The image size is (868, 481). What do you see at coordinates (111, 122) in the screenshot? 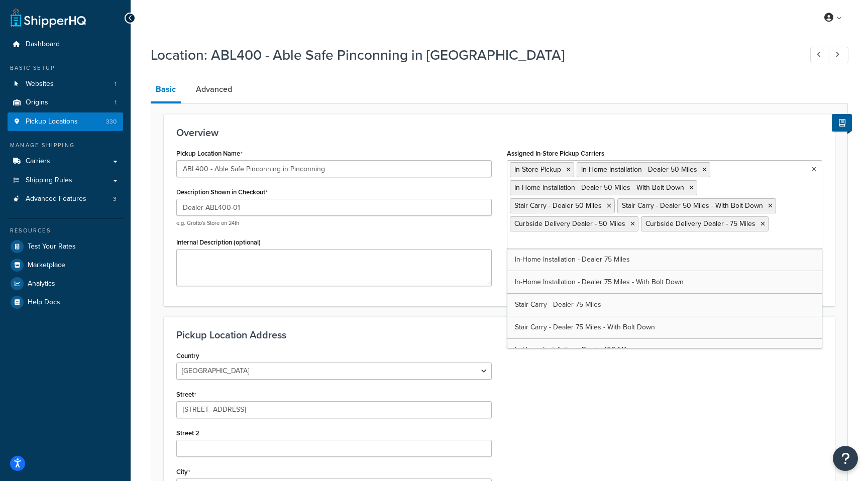
I see `span: 330` at bounding box center [111, 122].